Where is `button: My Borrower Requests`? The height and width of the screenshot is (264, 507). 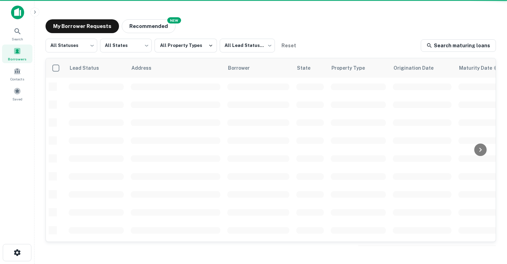
button: My Borrower Requests is located at coordinates (82, 26).